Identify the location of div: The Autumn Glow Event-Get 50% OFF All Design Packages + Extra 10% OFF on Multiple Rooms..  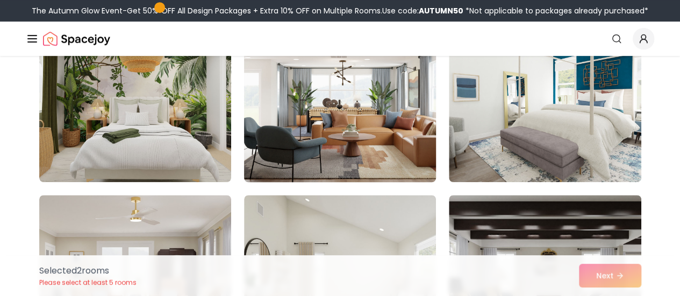
(340, 11).